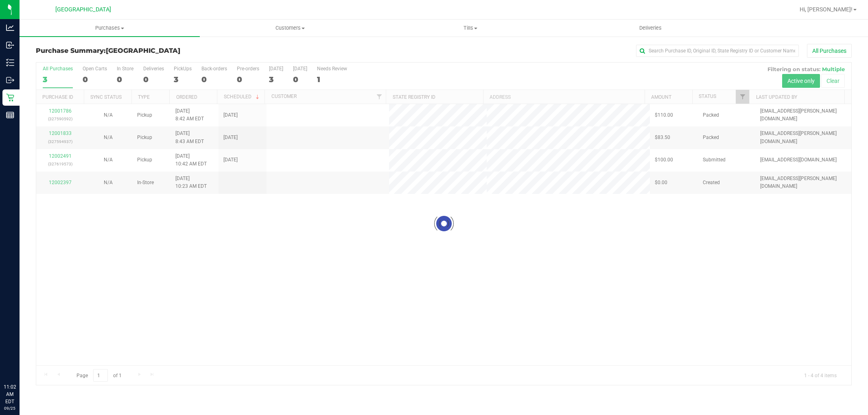 This screenshot has width=868, height=415. Describe the element at coordinates (10, 98) in the screenshot. I see `inline-svg: Retail` at that location.